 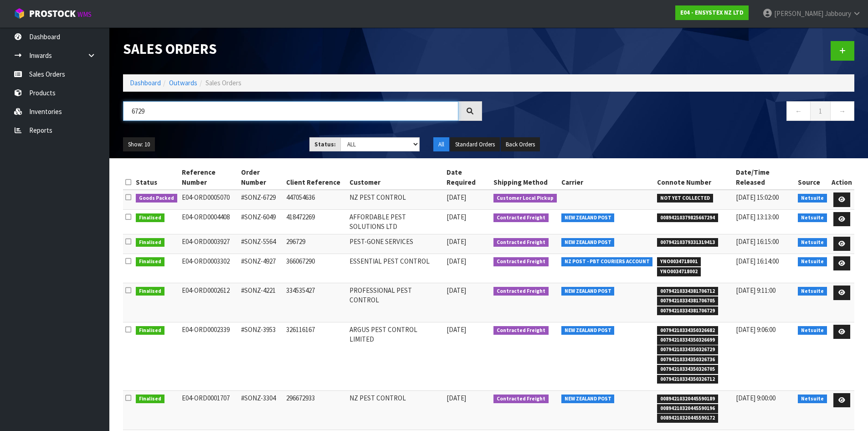 What do you see at coordinates (223, 83) in the screenshot?
I see `span: Sales Orders` at bounding box center [223, 83].